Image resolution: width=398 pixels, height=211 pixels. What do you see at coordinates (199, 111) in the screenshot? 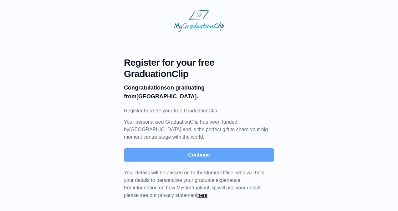
I see `p: Register here for your free GraduationClip` at bounding box center [199, 111].